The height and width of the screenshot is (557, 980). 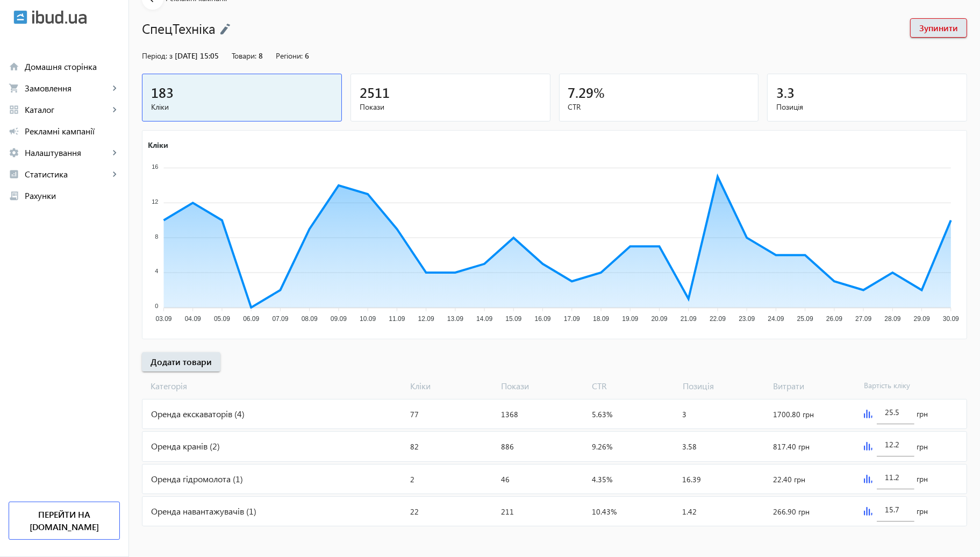 What do you see at coordinates (793, 414) in the screenshot?
I see `span: 1700.80 грн` at bounding box center [793, 414].